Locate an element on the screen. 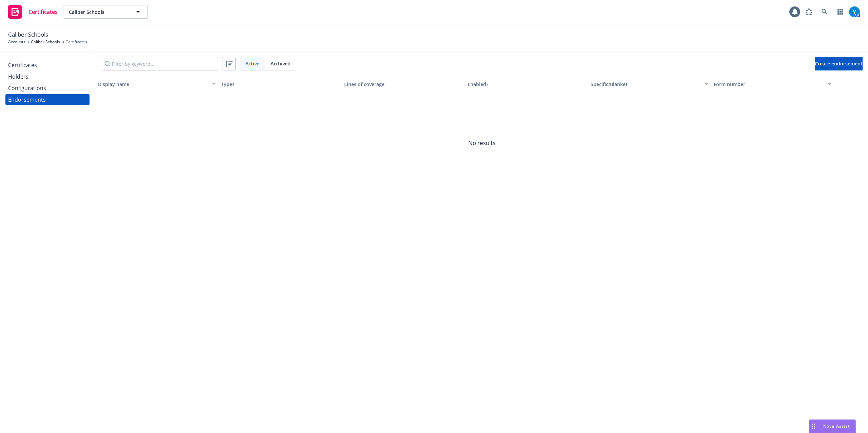  div: Types is located at coordinates (280, 84).